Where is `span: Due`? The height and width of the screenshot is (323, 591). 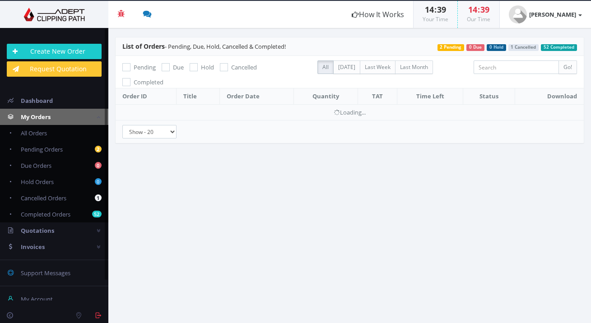
span: Due is located at coordinates (178, 67).